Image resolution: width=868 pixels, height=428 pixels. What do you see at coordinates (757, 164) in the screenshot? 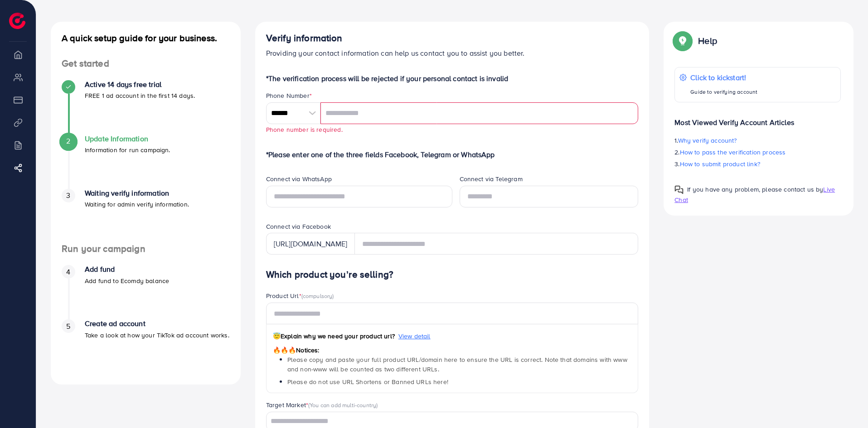
I see `p: 3.` at bounding box center [757, 164].